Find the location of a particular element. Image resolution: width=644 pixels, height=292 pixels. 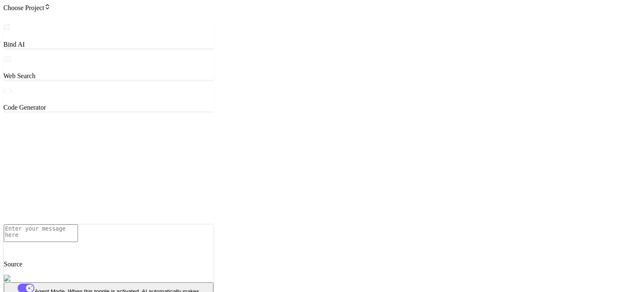

p: Source is located at coordinates (108, 264).